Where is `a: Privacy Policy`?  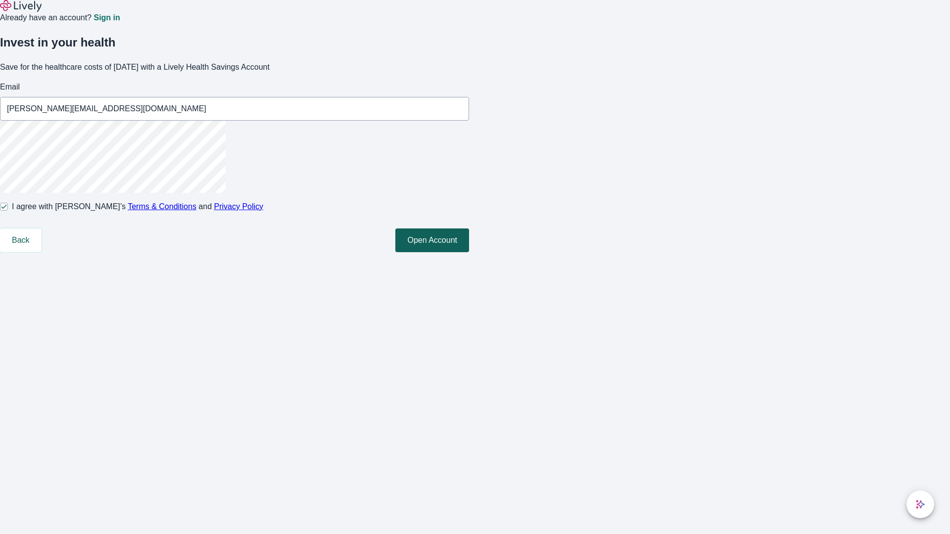
a: Privacy Policy is located at coordinates (239, 206).